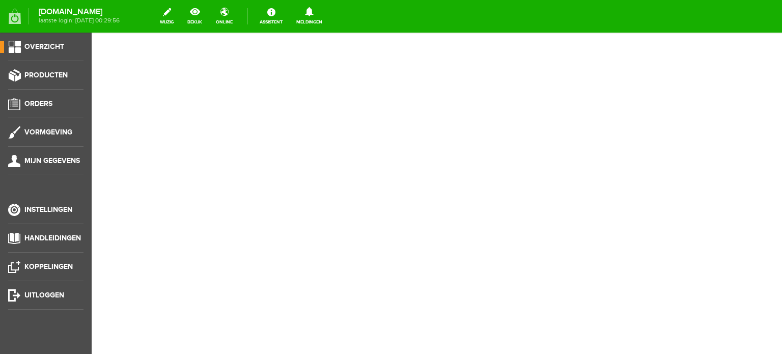 Image resolution: width=782 pixels, height=354 pixels. What do you see at coordinates (44, 46) in the screenshot?
I see `span: Overzicht` at bounding box center [44, 46].